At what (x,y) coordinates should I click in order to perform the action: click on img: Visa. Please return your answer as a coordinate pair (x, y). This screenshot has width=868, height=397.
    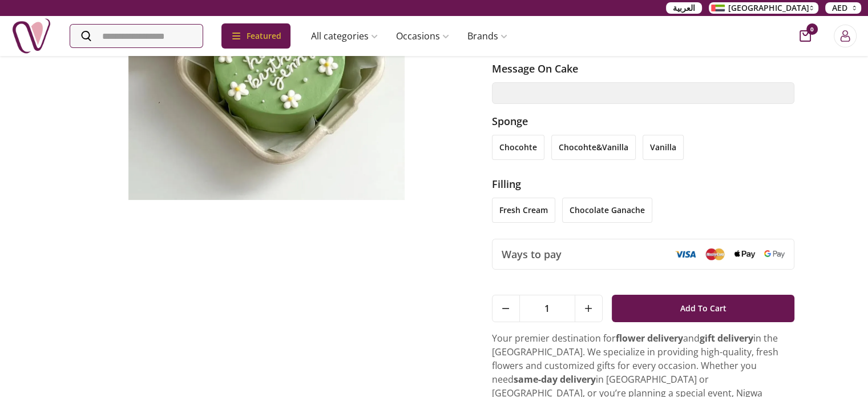
    Looking at the image, I should click on (685, 254).